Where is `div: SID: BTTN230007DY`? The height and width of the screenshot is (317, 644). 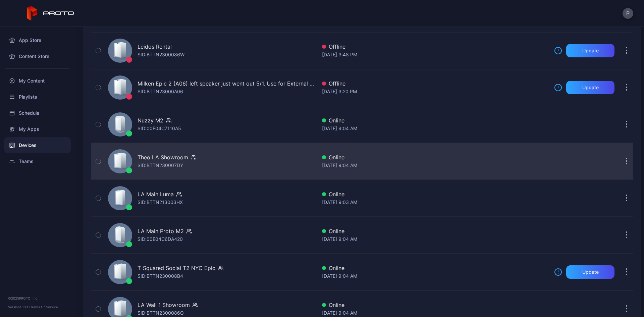
div: SID: BTTN230007DY is located at coordinates (160, 165).